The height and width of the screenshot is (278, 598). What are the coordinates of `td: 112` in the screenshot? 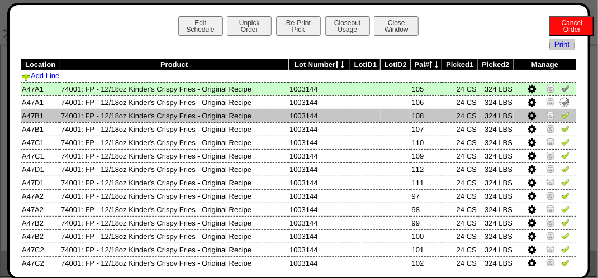 It's located at (426, 169).